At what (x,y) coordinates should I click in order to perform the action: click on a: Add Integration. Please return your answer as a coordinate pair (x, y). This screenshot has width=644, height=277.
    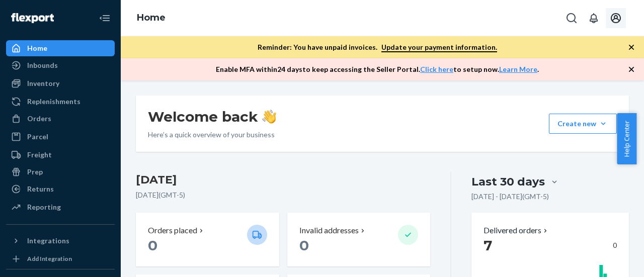
    Looking at the image, I should click on (60, 259).